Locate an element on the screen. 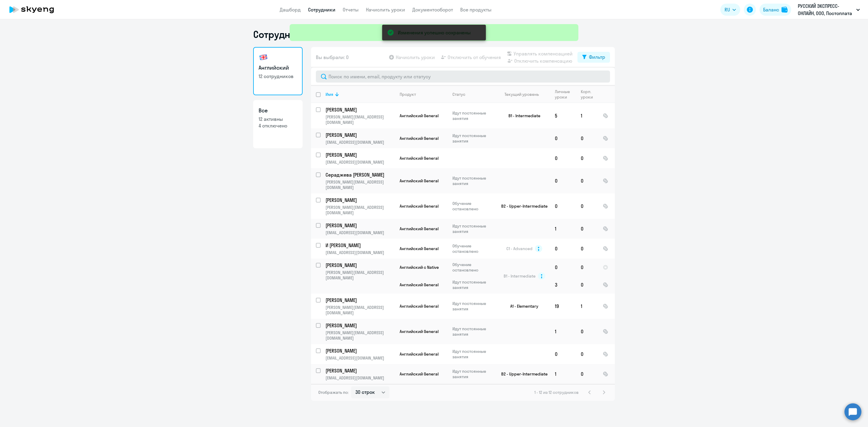 This screenshot has width=868, height=427. div: Изменения успешно сохранены is located at coordinates (434, 33).